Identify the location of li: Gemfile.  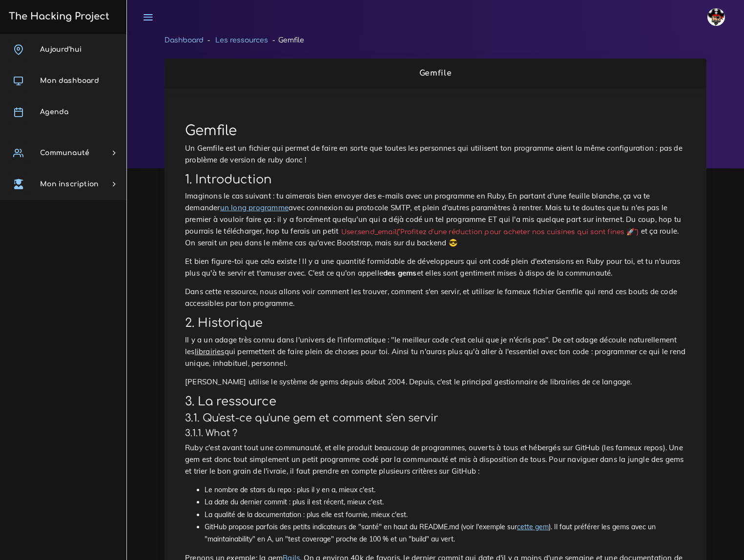
(285, 40).